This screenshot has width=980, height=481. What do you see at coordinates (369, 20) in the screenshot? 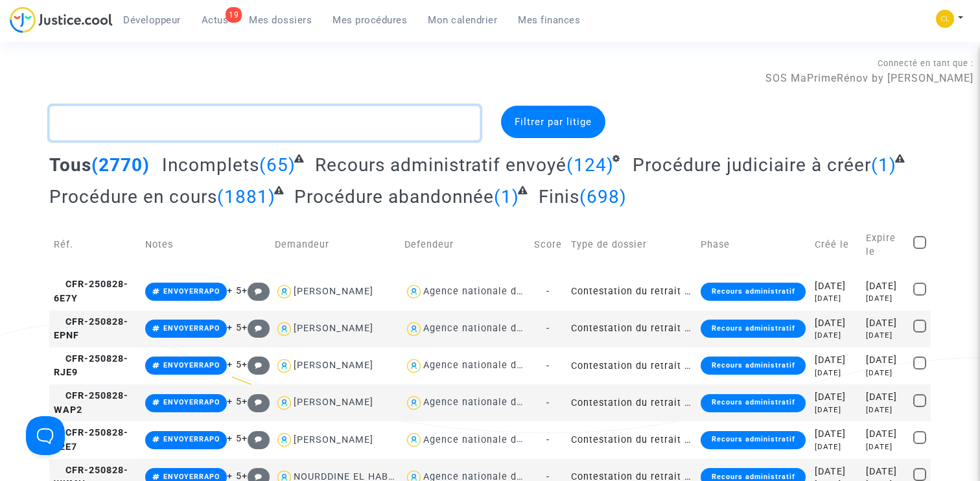
I see `a: Mes procédures` at bounding box center [369, 20].